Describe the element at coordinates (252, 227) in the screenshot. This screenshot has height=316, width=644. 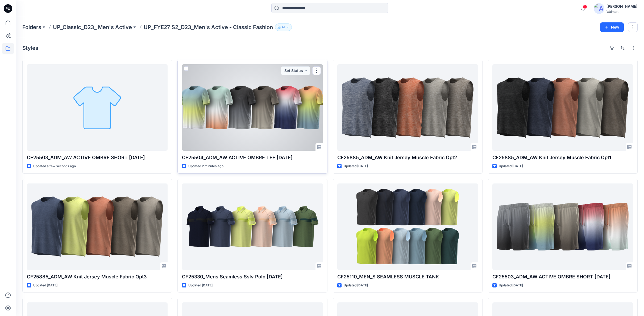
I see `a: CF25330_Mens Seamless Sslv Polo 11JUL25` at that location.